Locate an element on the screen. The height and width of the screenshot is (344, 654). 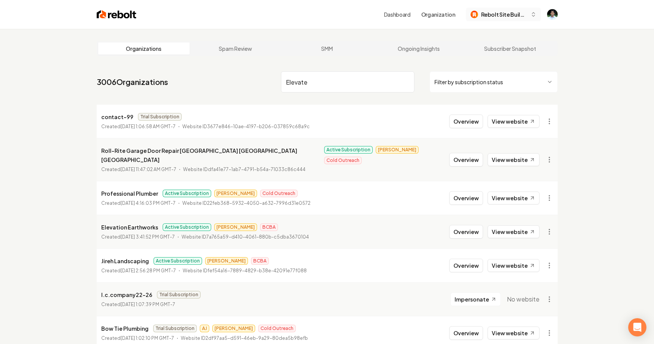
button: Impersonate is located at coordinates (476, 299).